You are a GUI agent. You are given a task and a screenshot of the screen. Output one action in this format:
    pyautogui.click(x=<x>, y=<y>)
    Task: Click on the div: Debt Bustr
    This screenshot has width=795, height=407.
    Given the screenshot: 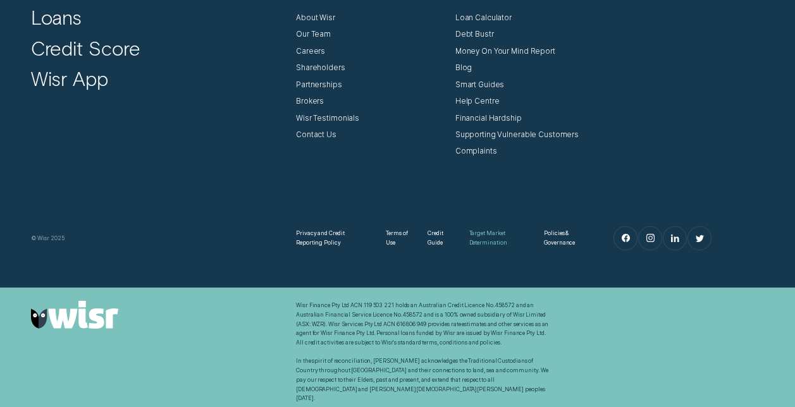 What is the action you would take?
    pyautogui.click(x=474, y=34)
    